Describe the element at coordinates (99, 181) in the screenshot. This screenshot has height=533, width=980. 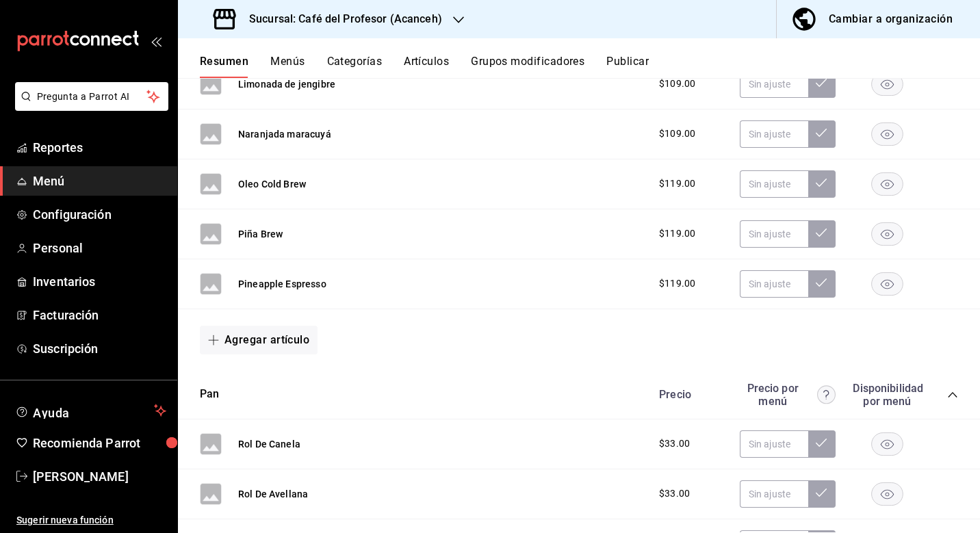
I see `span: Menú` at that location.